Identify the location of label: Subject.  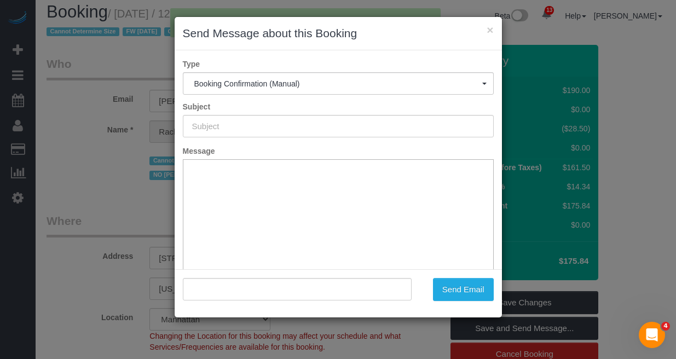
(338, 107).